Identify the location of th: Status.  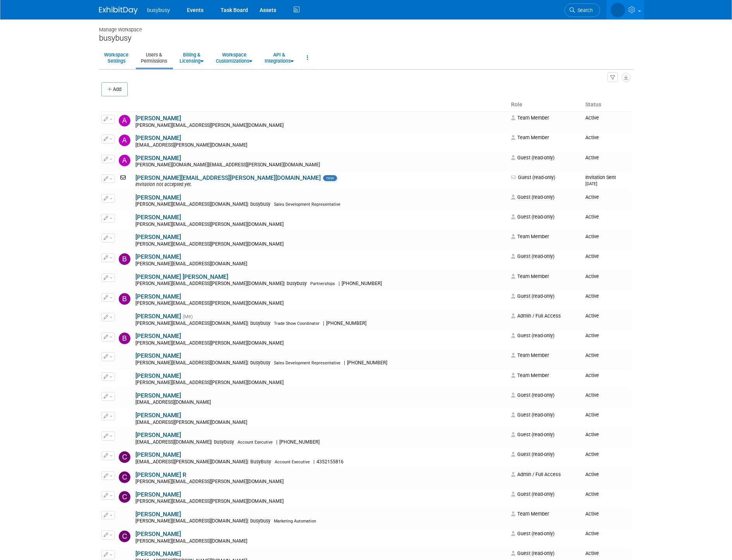
(607, 105).